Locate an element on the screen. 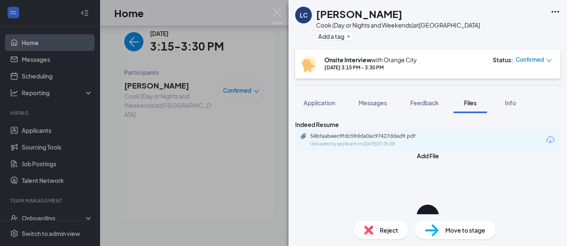 The height and width of the screenshot is (246, 567). button: PlusAdd a tag is located at coordinates (334, 36).